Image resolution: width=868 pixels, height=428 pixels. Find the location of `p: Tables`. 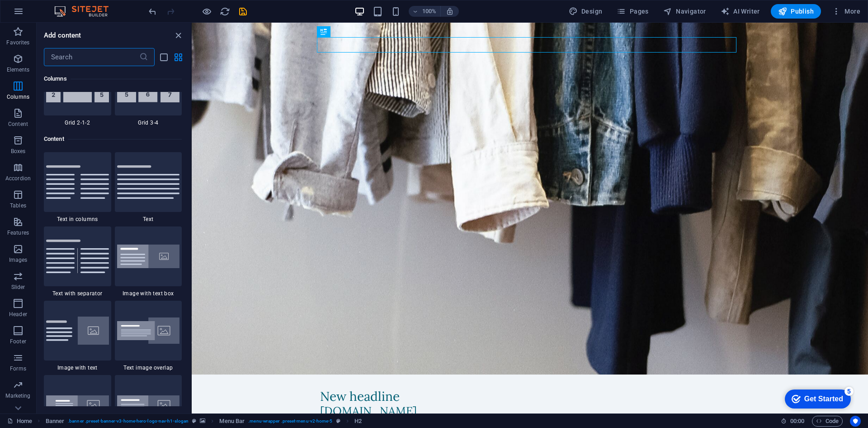

p: Tables is located at coordinates (18, 206).